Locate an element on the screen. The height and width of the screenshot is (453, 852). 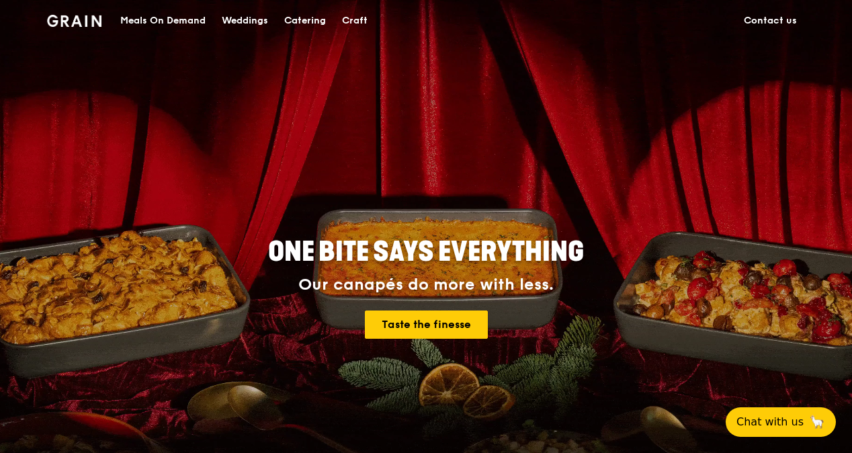
a: Weddings is located at coordinates (245, 21).